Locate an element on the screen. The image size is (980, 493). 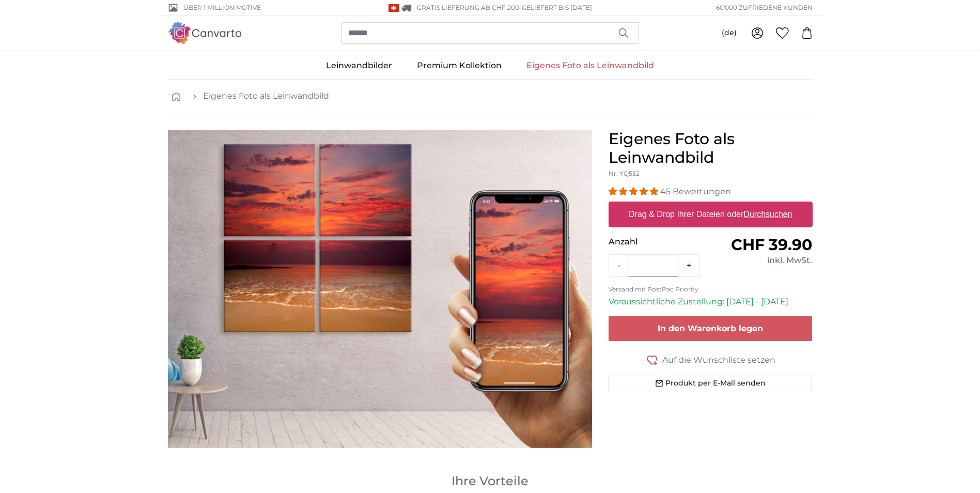
button: (de) is located at coordinates (729, 33).